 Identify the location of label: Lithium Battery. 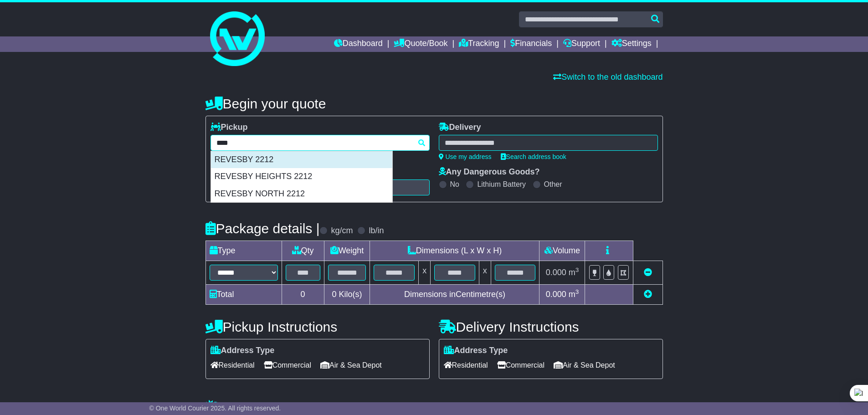
(501, 184).